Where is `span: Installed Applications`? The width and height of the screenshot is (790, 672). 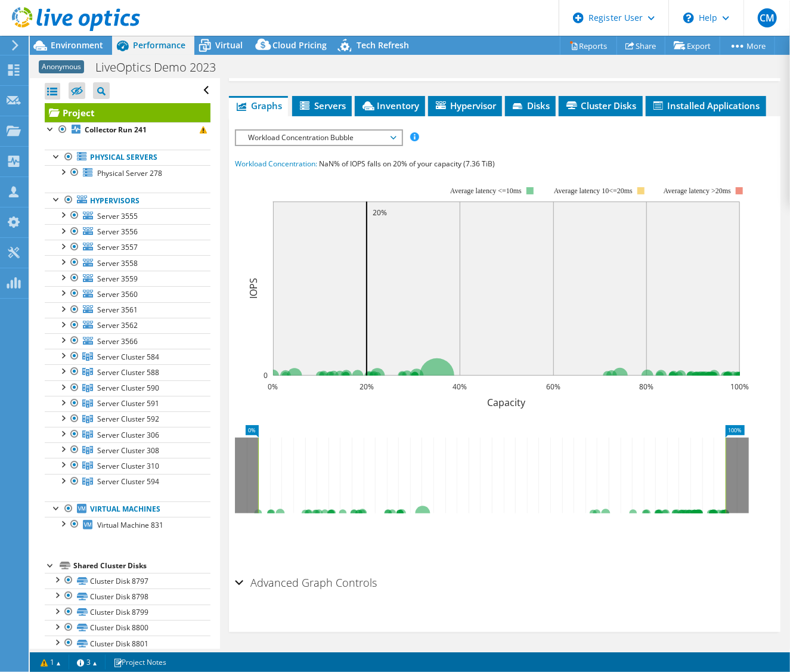 span: Installed Applications is located at coordinates (706, 105).